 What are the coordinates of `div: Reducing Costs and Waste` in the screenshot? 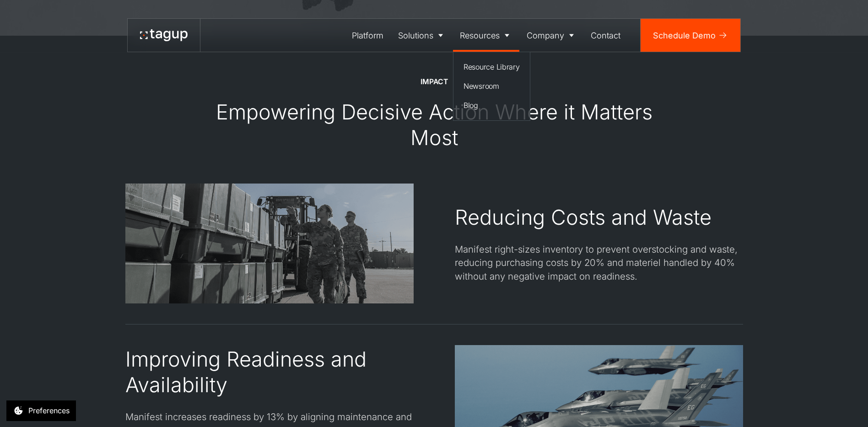 It's located at (583, 218).